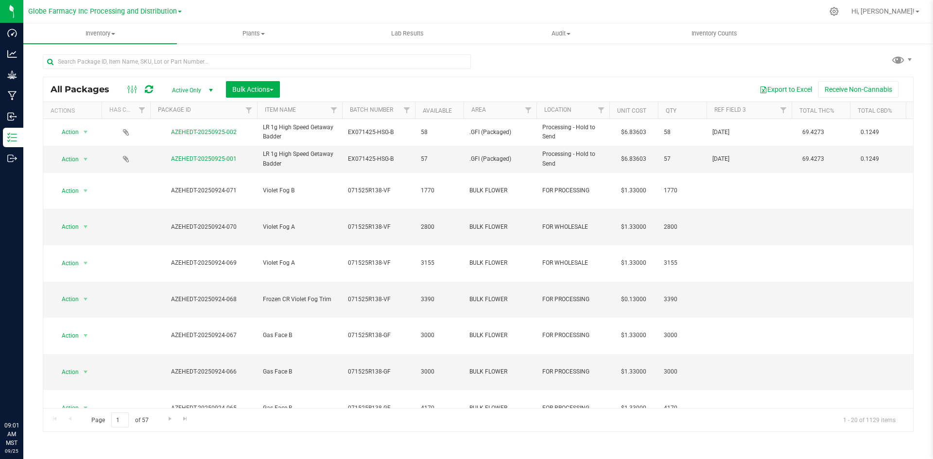 This screenshot has height=459, width=933. What do you see at coordinates (437, 111) in the screenshot?
I see `a: Available` at bounding box center [437, 111].